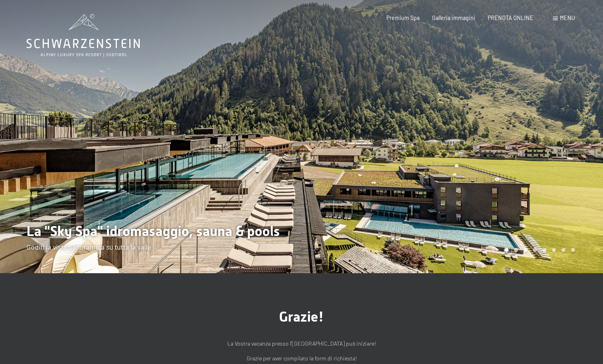  Describe the element at coordinates (535, 250) in the screenshot. I see `div: Carousel Page 4` at that location.